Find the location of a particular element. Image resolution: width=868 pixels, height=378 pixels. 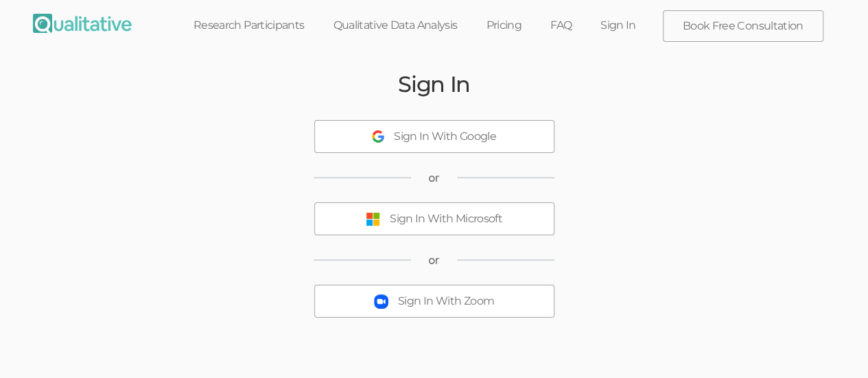

h2: Sign In is located at coordinates (434, 84).